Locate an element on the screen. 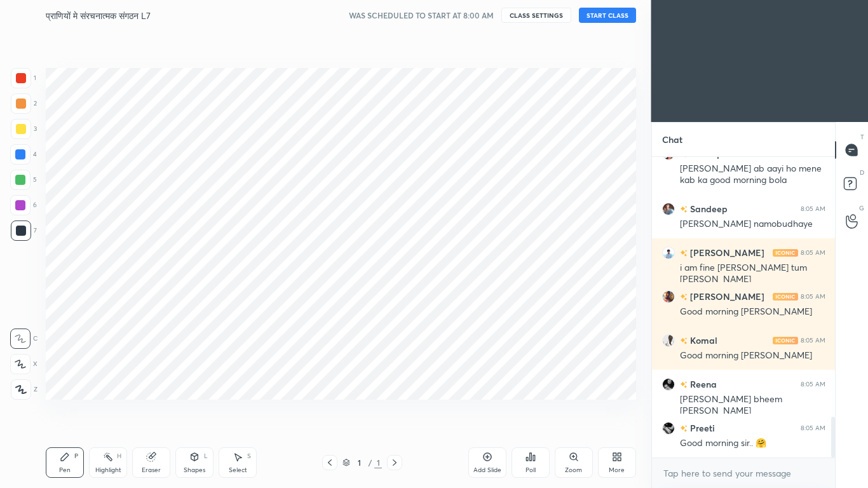 The width and height of the screenshot is (868, 488). div: Eraser is located at coordinates (151, 470).